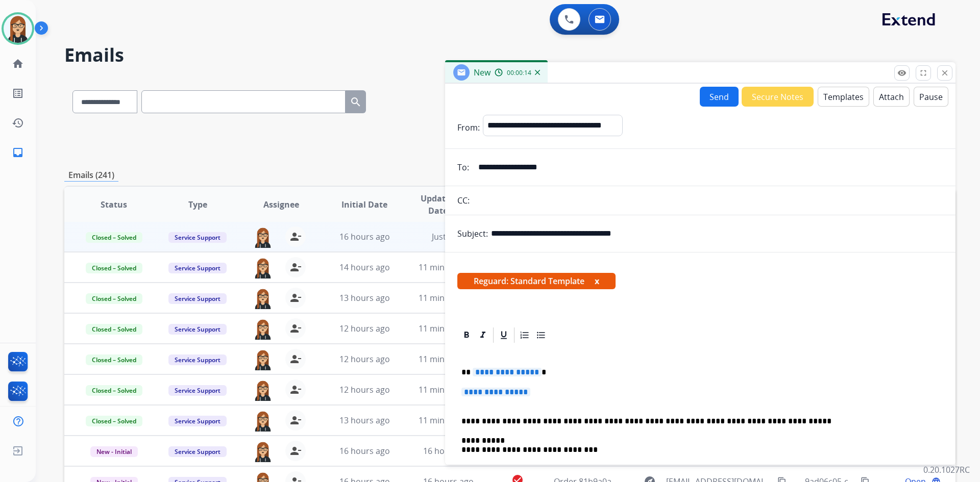  Describe the element at coordinates (777, 97) in the screenshot. I see `button: Secure Notes` at that location.